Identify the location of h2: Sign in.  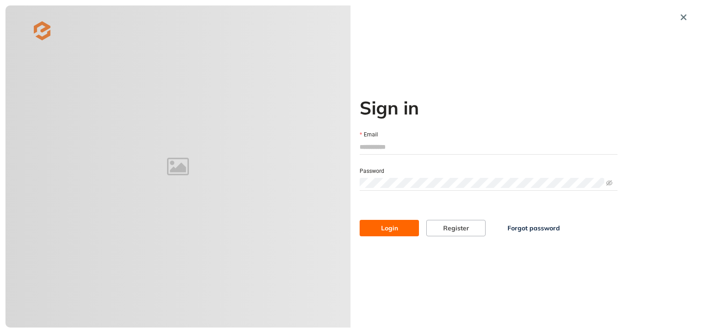
(488, 108).